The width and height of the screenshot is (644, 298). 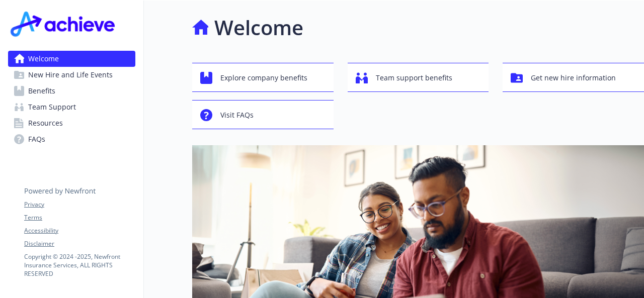 What do you see at coordinates (43, 59) in the screenshot?
I see `span: Welcome` at bounding box center [43, 59].